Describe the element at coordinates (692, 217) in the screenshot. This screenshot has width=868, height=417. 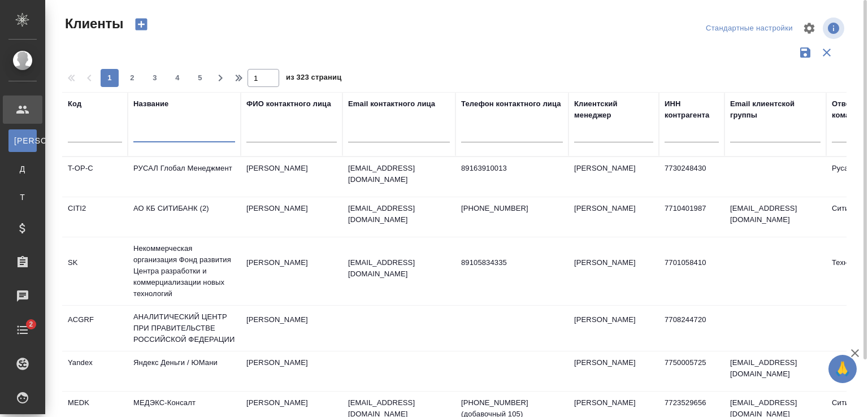
I see `td: 7710401987` at that location.